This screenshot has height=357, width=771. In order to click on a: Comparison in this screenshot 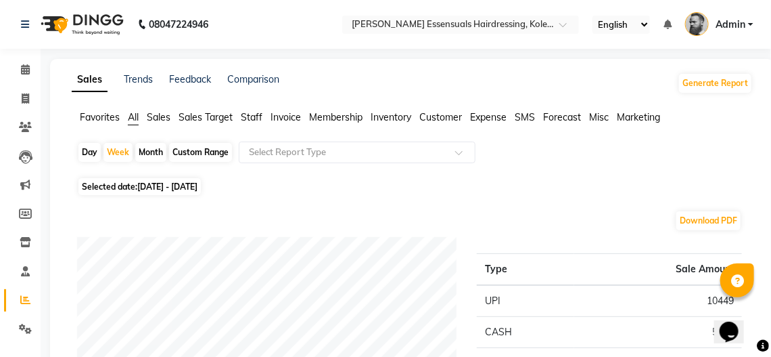, I will do `click(253, 79)`.